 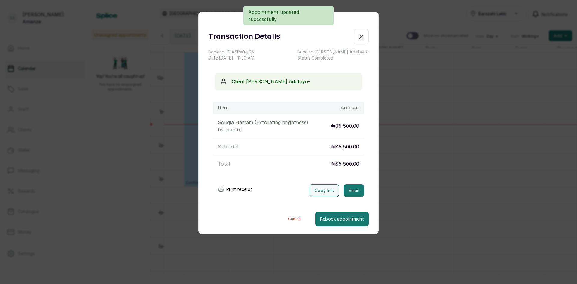 What do you see at coordinates (325, 191) in the screenshot?
I see `button: Copy link` at bounding box center [325, 191].